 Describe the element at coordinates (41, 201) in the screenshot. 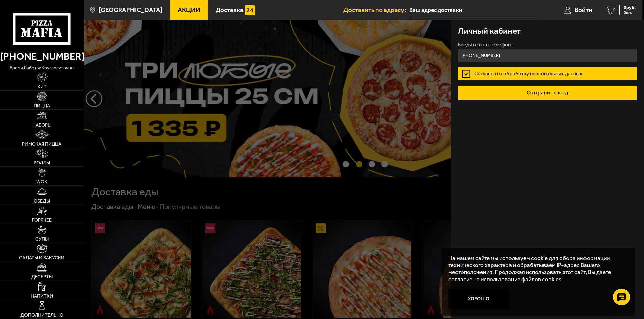

I see `span: Обеды` at that location.